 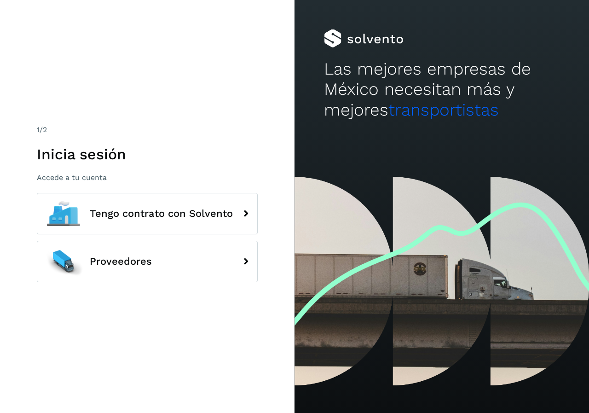 What do you see at coordinates (147, 214) in the screenshot?
I see `button: Tengo contrato con Solvento` at bounding box center [147, 214].